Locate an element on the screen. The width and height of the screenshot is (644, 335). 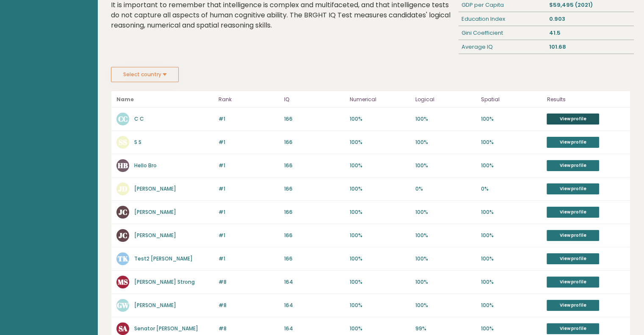
p: Spatial is located at coordinates (511, 100).